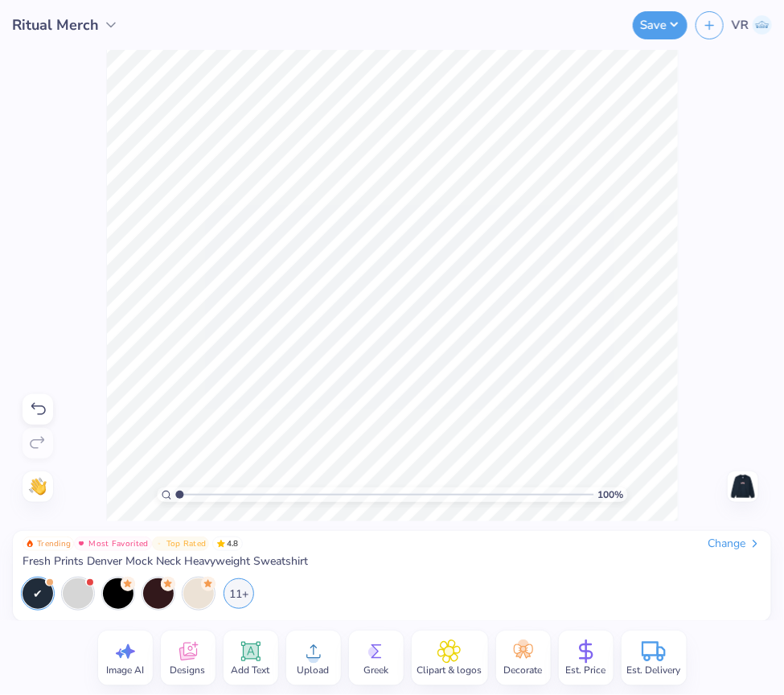  What do you see at coordinates (743, 487) in the screenshot?
I see `img: Front` at bounding box center [743, 487].